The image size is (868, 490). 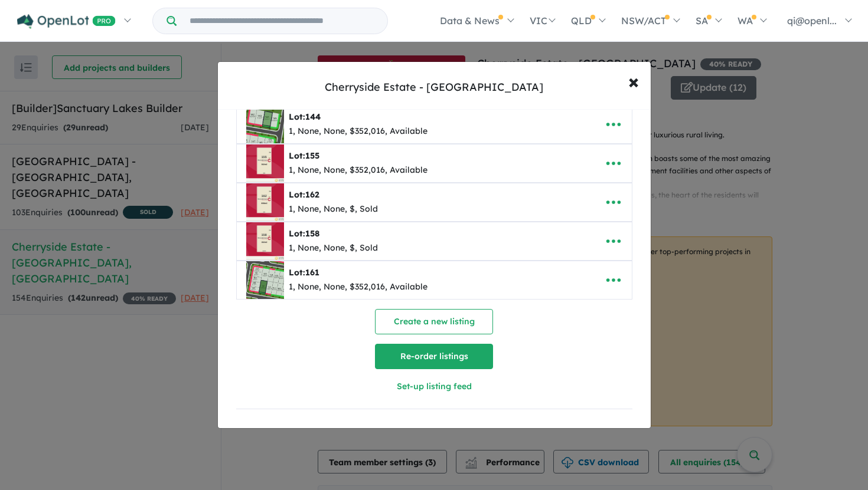 I want to click on img: Openlot PRO Logo White, so click(x=66, y=21).